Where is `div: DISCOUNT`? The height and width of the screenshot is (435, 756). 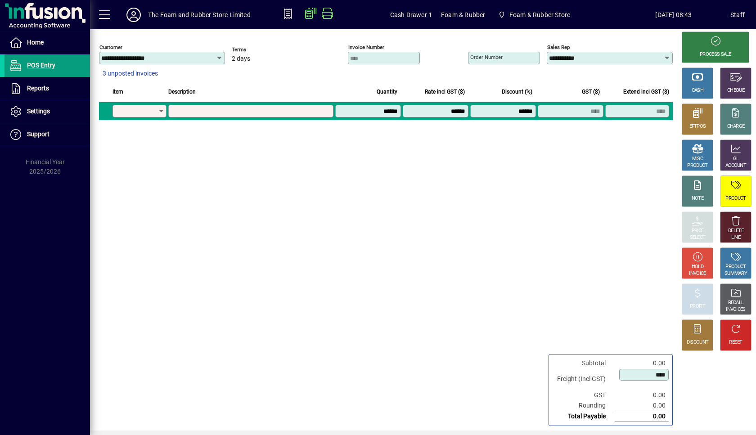 div: DISCOUNT is located at coordinates (698, 343).